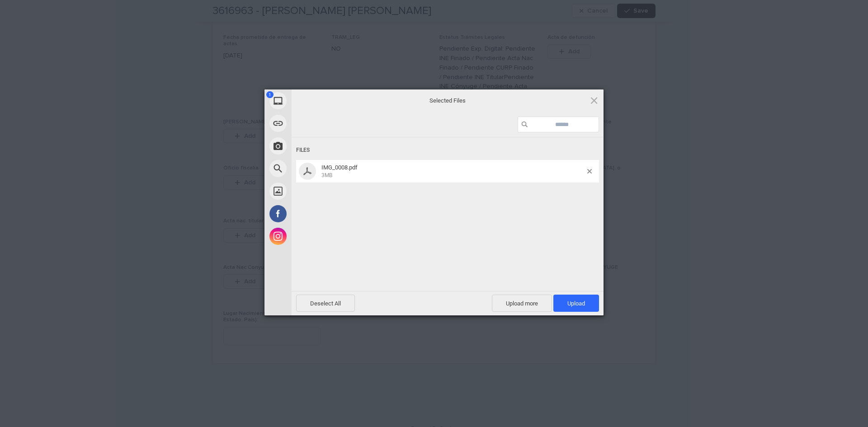 The width and height of the screenshot is (868, 427). I want to click on span: Upload, so click(576, 303).